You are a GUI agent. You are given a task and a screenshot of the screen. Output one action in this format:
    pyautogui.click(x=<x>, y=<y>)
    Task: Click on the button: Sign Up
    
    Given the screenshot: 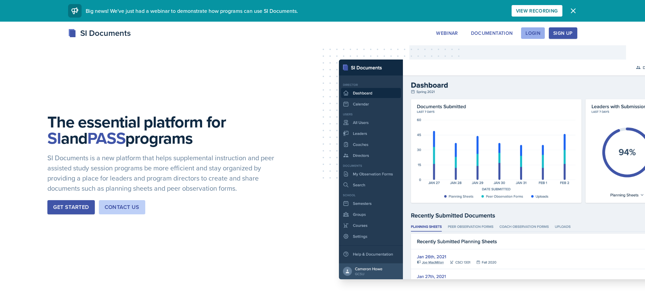 What is the action you would take?
    pyautogui.click(x=563, y=33)
    